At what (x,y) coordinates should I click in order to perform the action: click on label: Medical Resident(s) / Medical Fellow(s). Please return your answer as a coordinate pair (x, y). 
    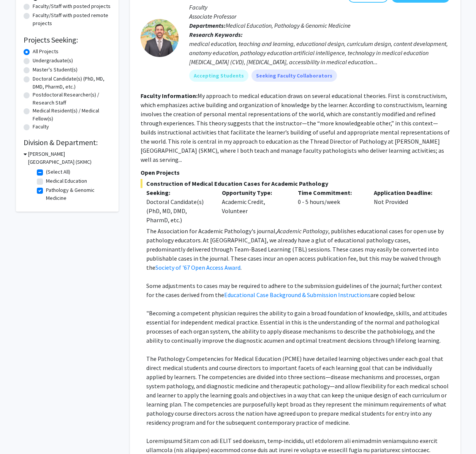
    Looking at the image, I should click on (72, 114).